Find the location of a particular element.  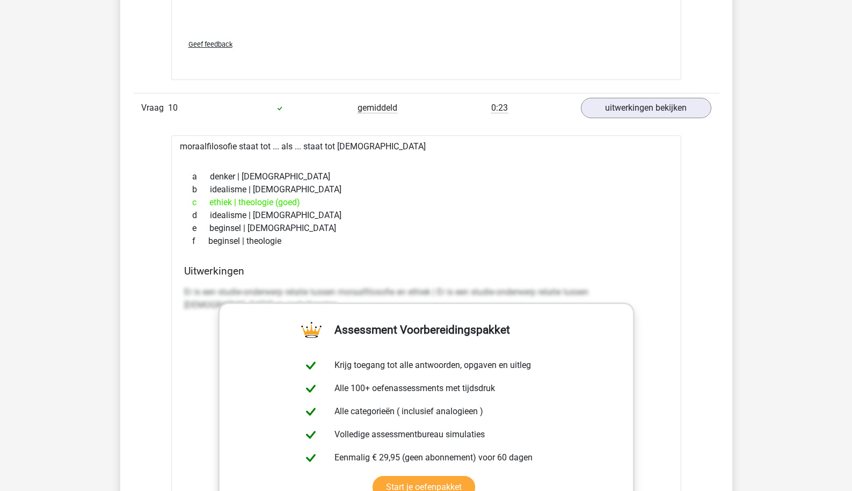

a: uitwerkingen bekijken is located at coordinates (646, 108).